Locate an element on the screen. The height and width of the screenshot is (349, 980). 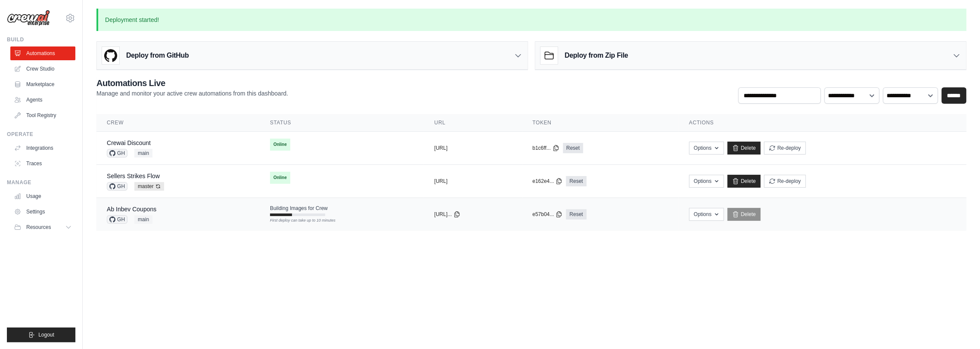
div: Operate is located at coordinates (41, 134).